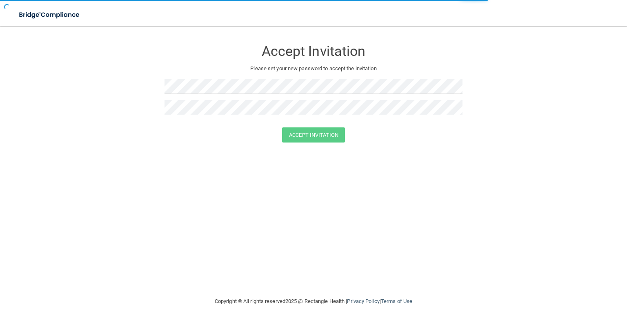  I want to click on p: Please set your new password to accept the invitation, so click(313, 69).